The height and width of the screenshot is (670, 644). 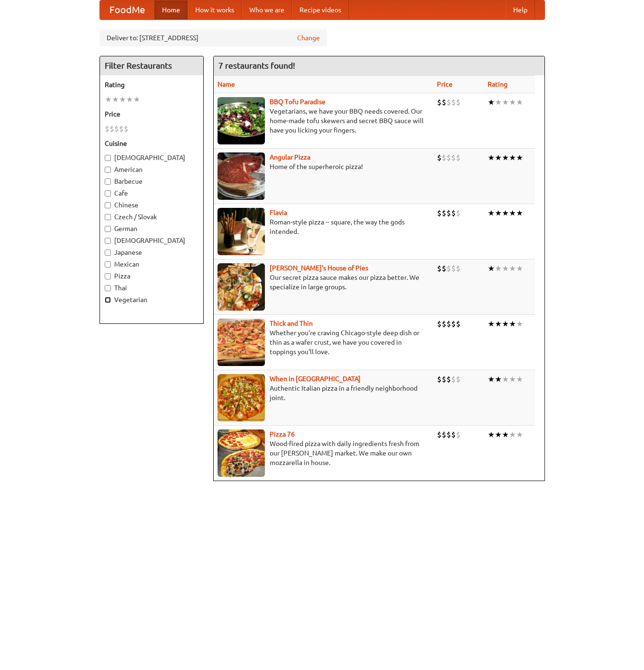 I want to click on a: Recipe videos, so click(x=320, y=10).